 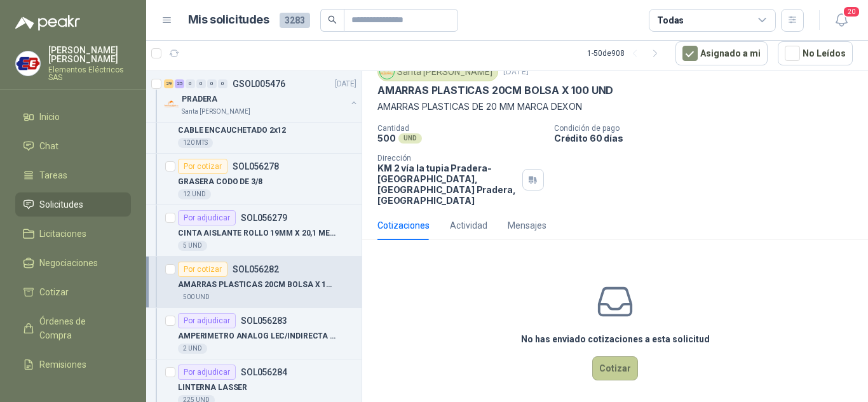 I want to click on p: Crédito 60 días, so click(x=709, y=137).